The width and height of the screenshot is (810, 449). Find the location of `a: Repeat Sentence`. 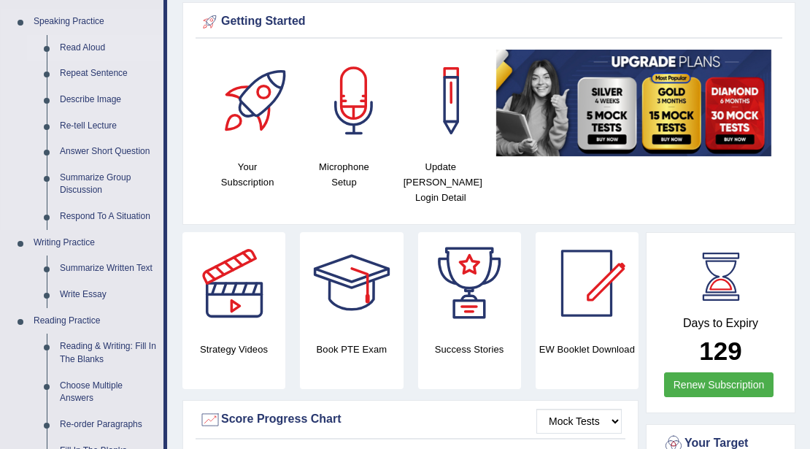

a: Repeat Sentence is located at coordinates (108, 74).